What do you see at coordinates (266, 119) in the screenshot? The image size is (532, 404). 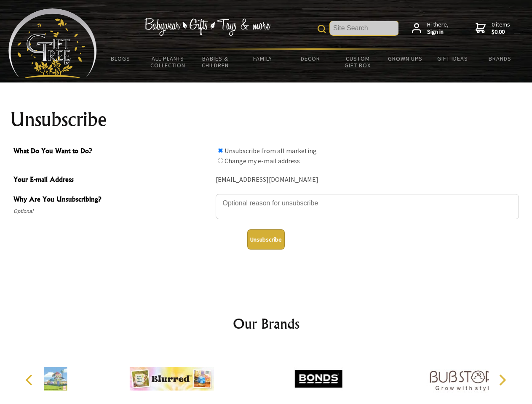 I see `h1: Unsubscribe` at bounding box center [266, 119].